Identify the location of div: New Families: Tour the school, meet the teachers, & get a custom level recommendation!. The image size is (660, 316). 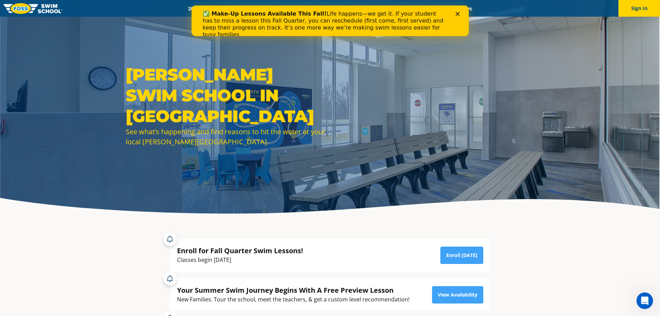
(293, 299).